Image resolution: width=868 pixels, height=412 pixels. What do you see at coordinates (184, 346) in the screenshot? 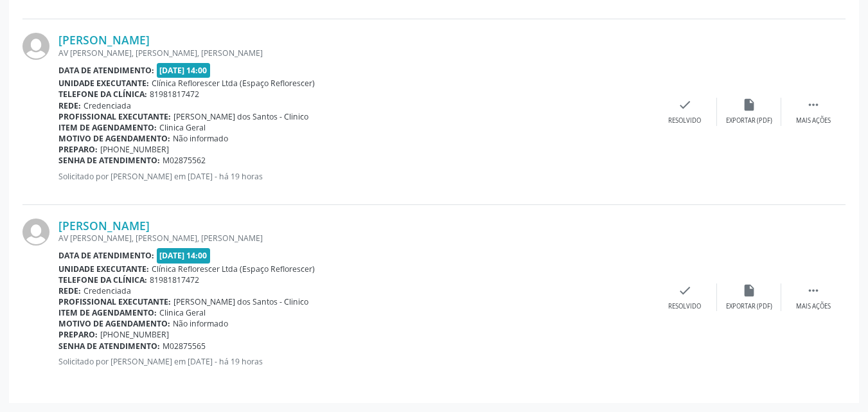
I see `span: M02875565` at bounding box center [184, 346].